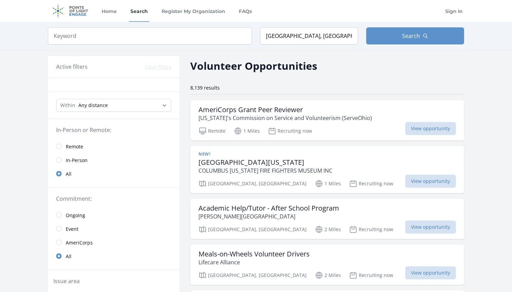 This screenshot has height=292, width=512. Describe the element at coordinates (411, 36) in the screenshot. I see `span: Search` at that location.